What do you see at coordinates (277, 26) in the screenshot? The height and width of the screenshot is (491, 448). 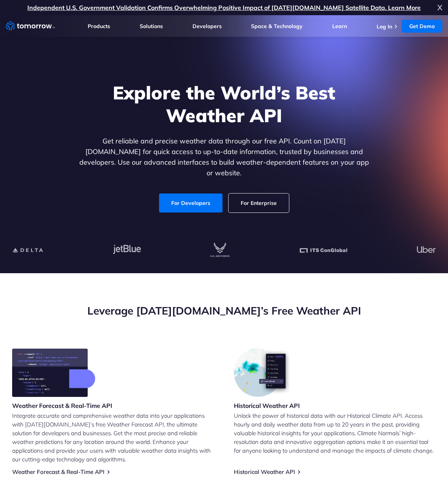 I see `a: Space & Technology` at bounding box center [277, 26].